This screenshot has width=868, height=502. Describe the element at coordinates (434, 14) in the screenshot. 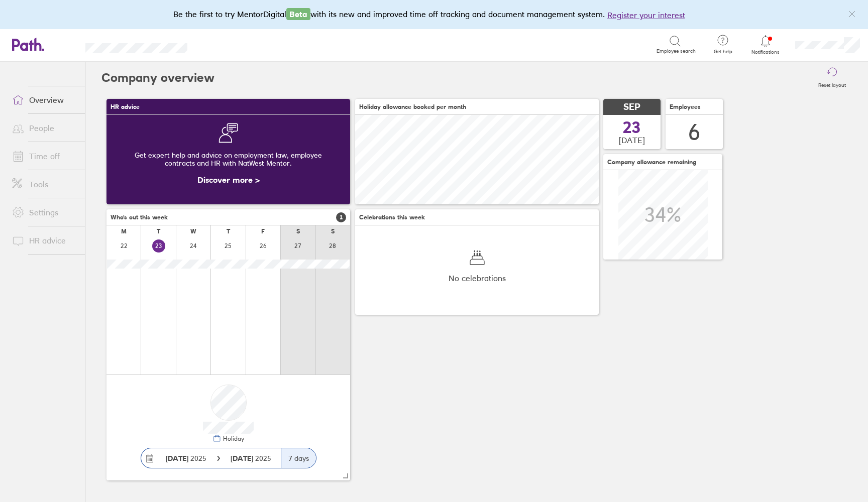

I see `div: Be the first to try MentorDigital with its new and improved time off tracking and document manage...` at that location.